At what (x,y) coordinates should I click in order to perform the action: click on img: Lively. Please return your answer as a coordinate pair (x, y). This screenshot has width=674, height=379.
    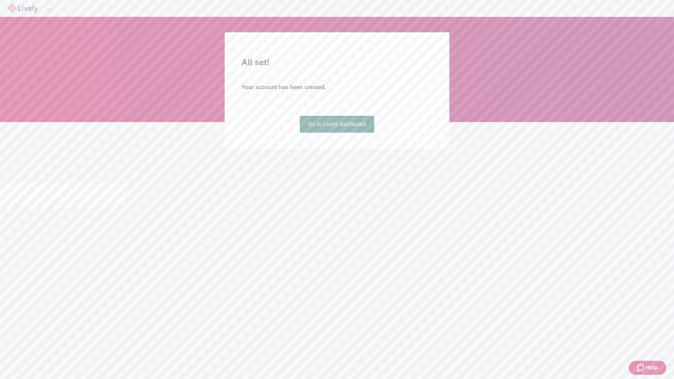
    Looking at the image, I should click on (23, 8).